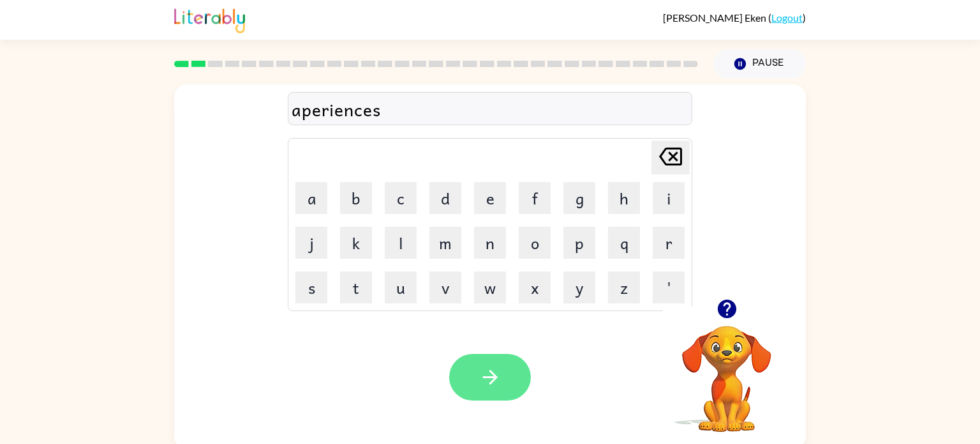 Image resolution: width=980 pixels, height=444 pixels. I want to click on button: i, so click(669, 198).